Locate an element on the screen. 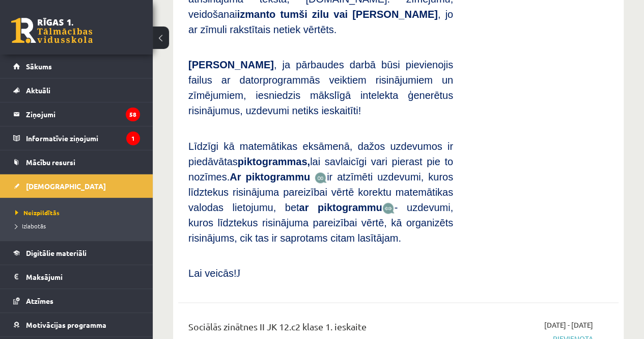  span: Atzīmes is located at coordinates (39, 300).